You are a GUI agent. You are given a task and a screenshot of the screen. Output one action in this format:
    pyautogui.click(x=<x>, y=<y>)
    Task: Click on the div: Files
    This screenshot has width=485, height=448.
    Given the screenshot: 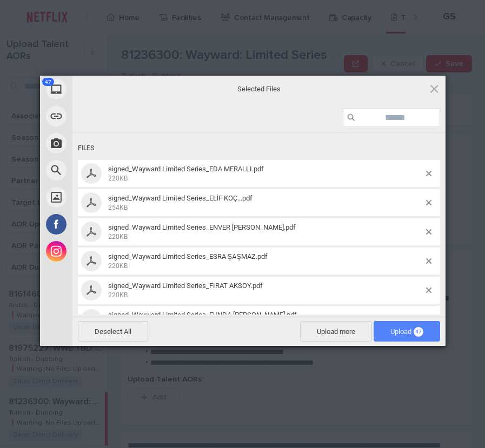 What is the action you would take?
    pyautogui.click(x=259, y=148)
    